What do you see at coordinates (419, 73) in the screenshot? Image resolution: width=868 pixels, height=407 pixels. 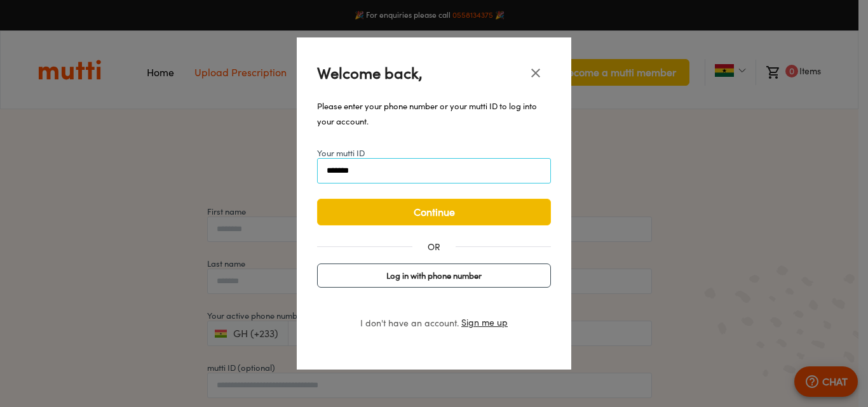 I see `p: Welcome back,` at bounding box center [419, 73].